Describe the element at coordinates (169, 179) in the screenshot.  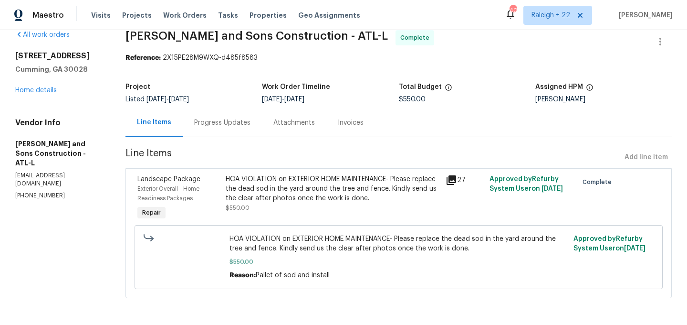
I see `span: Landscape Package` at that location.